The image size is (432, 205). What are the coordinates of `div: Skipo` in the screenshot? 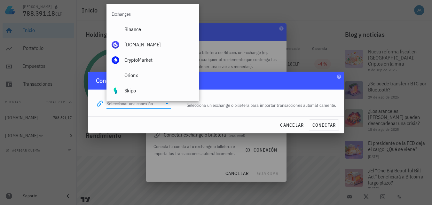 It's located at (159, 90).